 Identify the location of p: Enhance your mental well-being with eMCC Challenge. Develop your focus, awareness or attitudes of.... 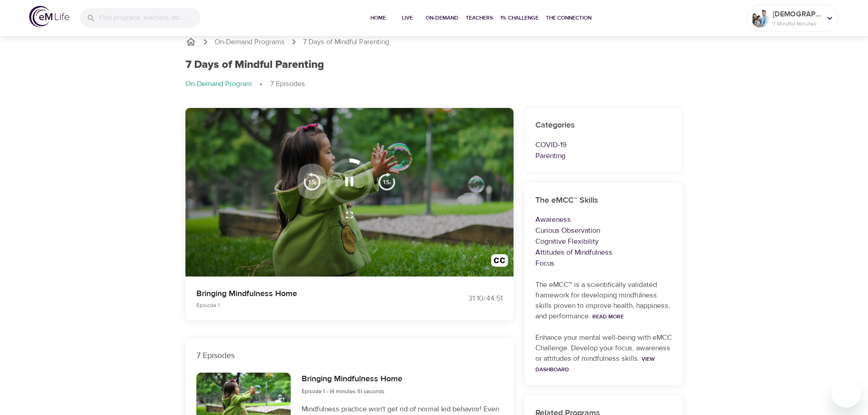
(604, 354).